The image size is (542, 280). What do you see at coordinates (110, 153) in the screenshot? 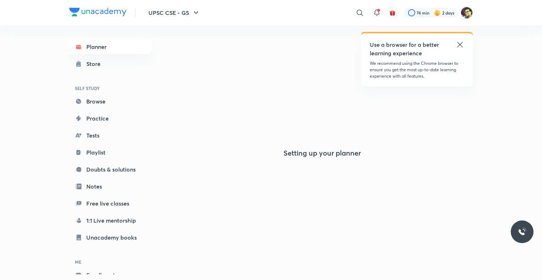
I see `a: Playlist` at bounding box center [110, 153].